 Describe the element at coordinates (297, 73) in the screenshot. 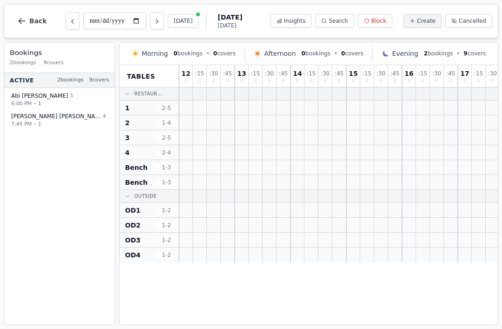

I see `span: 14` at that location.